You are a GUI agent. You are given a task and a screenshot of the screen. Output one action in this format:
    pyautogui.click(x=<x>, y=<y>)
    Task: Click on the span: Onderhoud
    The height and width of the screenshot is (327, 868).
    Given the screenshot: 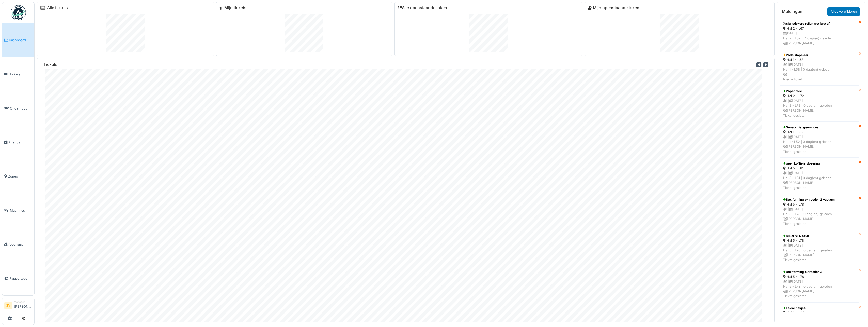 What is the action you would take?
    pyautogui.click(x=21, y=108)
    